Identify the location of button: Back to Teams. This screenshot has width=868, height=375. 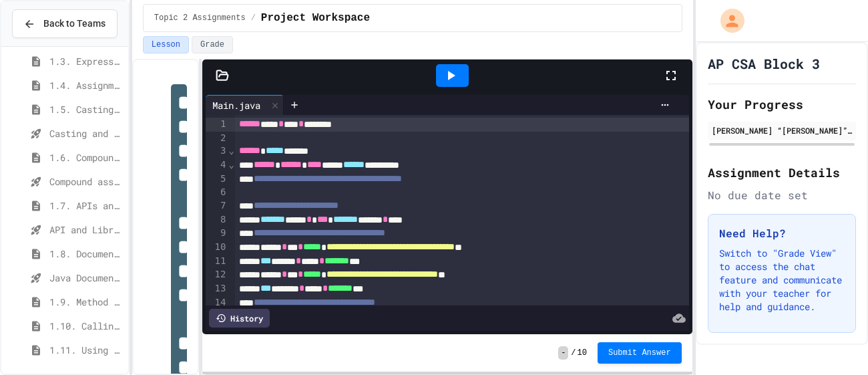
(64, 24).